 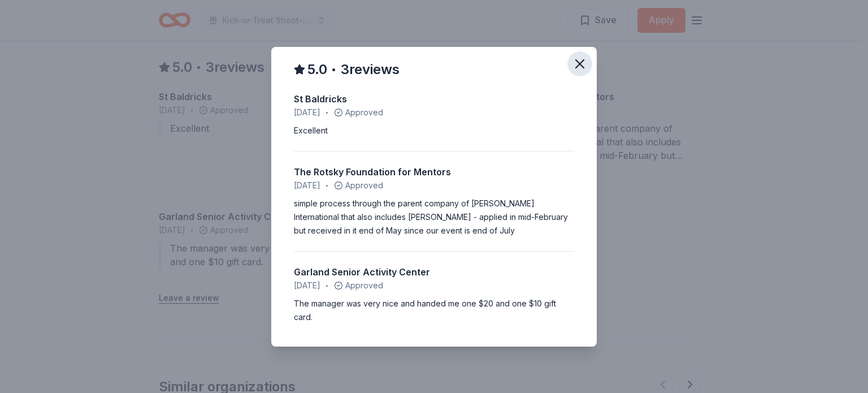 What do you see at coordinates (434, 272) in the screenshot?
I see `div: Garland Senior Activity Center` at bounding box center [434, 272].